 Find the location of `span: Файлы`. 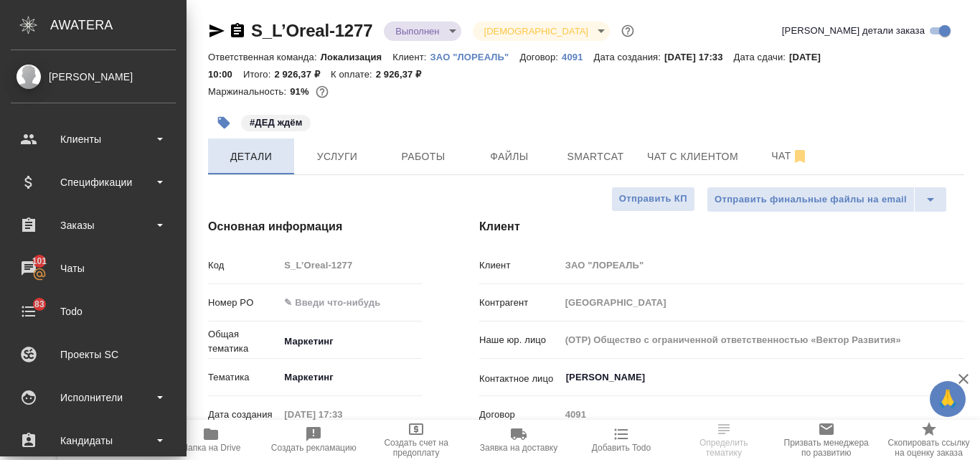

span: Файлы is located at coordinates (509, 157).